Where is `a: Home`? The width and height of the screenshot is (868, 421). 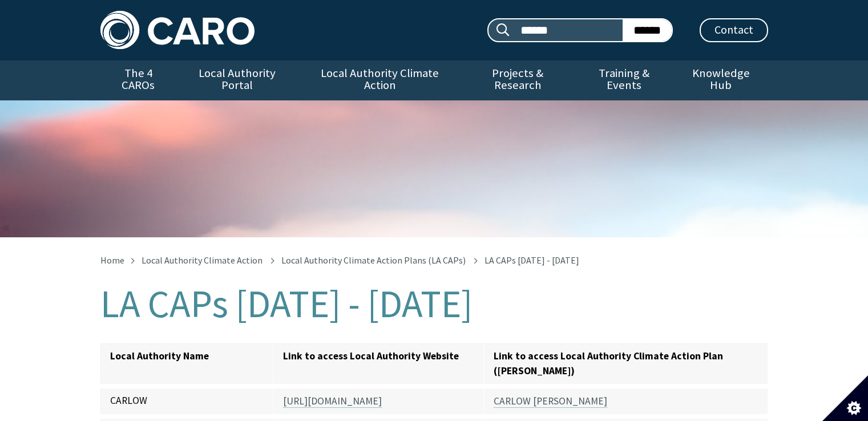
a: Home is located at coordinates (113, 260).